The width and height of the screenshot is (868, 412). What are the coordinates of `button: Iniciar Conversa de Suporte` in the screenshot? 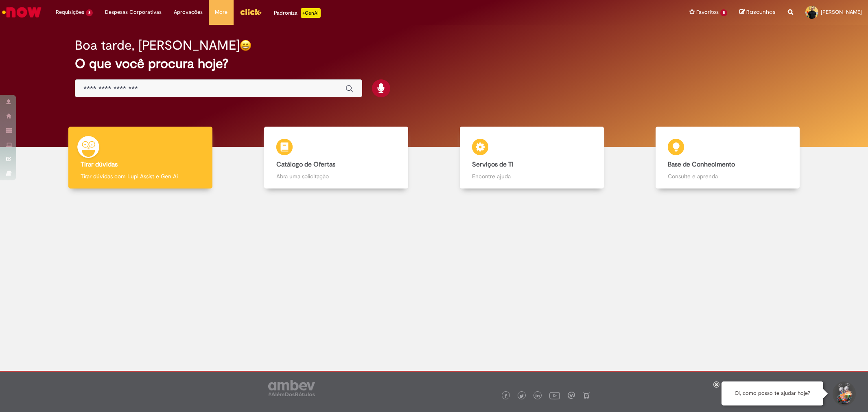 It's located at (843, 394).